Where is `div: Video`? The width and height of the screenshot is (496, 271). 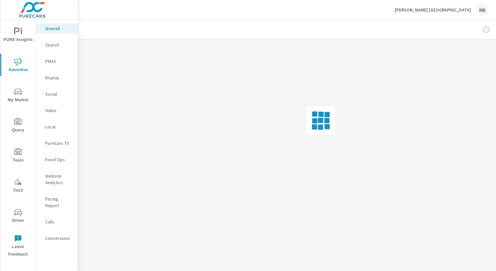 div: Video is located at coordinates (57, 110).